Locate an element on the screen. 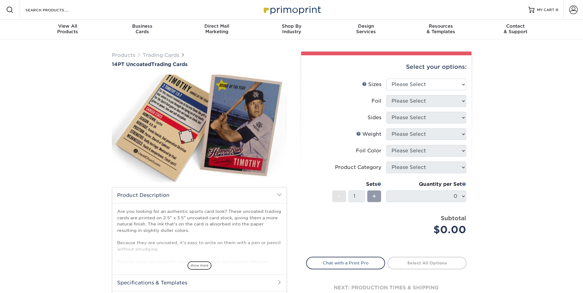 The image size is (583, 293). a: Trading Cards is located at coordinates (161, 55).